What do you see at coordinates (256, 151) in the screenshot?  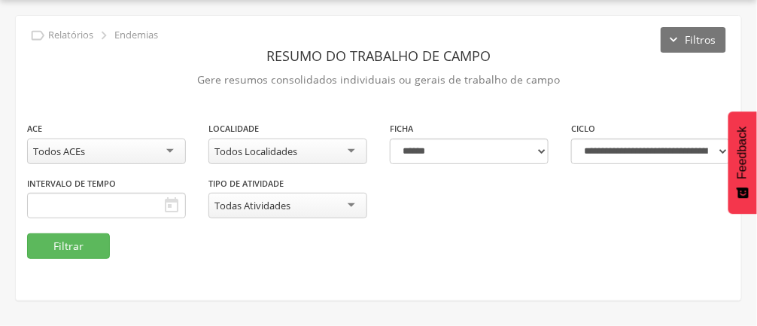 I see `div: Todos Localidades` at bounding box center [256, 151].